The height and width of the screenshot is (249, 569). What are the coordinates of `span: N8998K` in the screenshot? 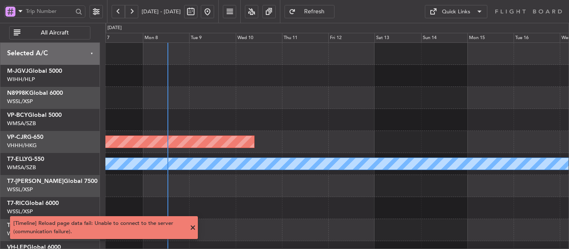 It's located at (18, 93).